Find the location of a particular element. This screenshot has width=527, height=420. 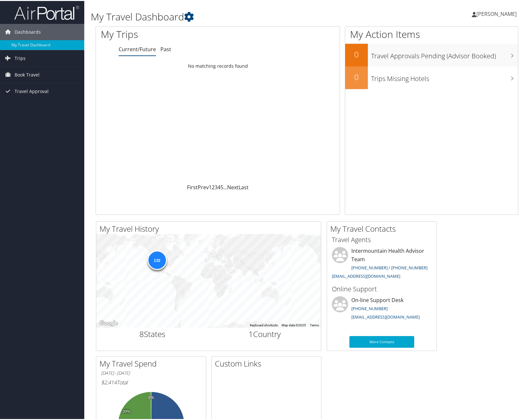

a: Next is located at coordinates (233, 186).